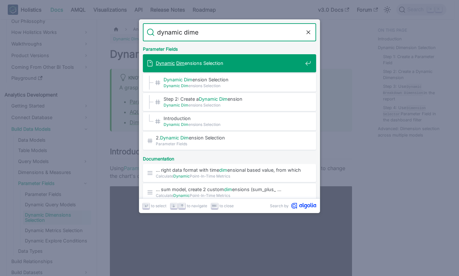 The width and height of the screenshot is (459, 276). What do you see at coordinates (146, 206) in the screenshot?
I see `svg: Enter key` at bounding box center [146, 206].